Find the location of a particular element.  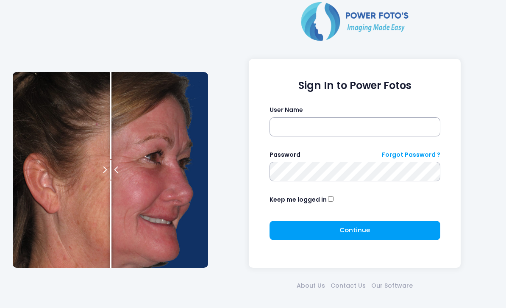

label: User Name is located at coordinates (286, 110).